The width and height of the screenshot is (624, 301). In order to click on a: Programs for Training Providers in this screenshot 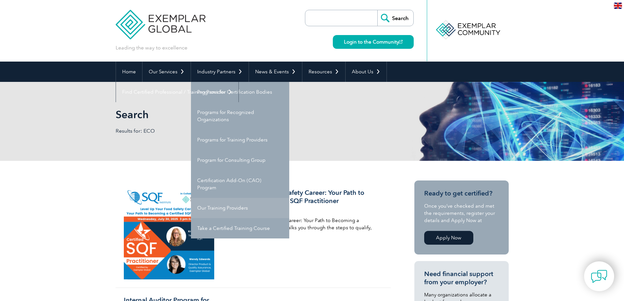, I will do `click(240, 140)`.